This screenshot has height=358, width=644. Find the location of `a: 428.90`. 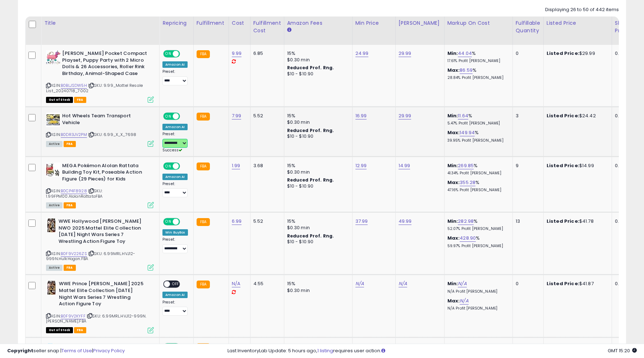

a: 428.90 is located at coordinates (468, 238).